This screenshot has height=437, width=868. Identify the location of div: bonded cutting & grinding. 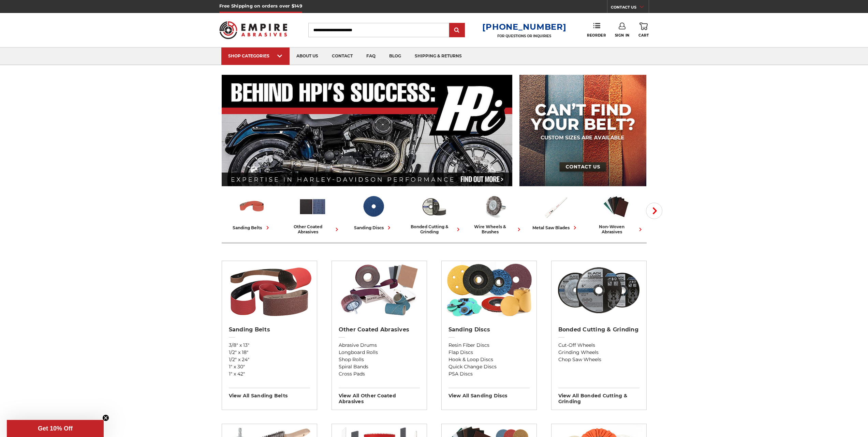
(434, 229).